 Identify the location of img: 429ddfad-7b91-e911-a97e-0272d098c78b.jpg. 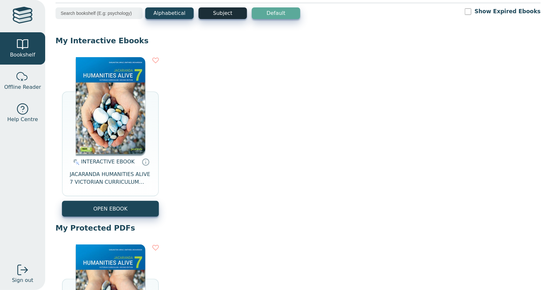
(110, 106).